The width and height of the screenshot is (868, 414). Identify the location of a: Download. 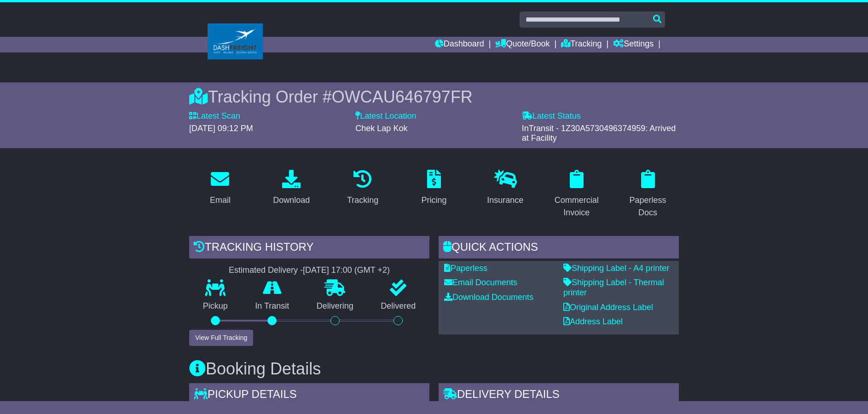
(291, 188).